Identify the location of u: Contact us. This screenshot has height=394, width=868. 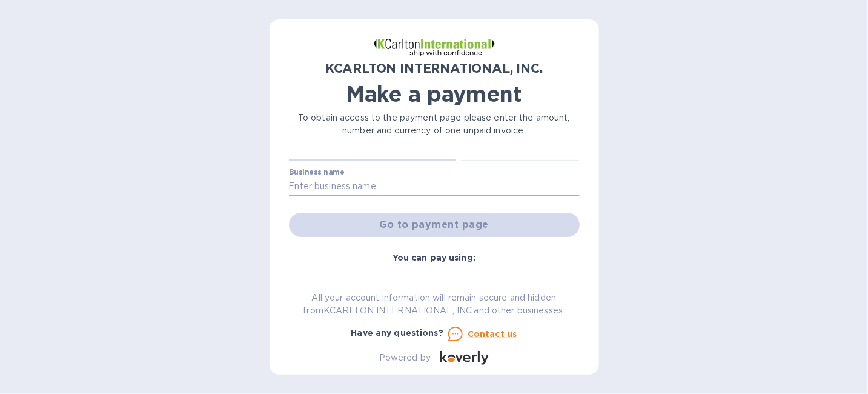
(492, 334).